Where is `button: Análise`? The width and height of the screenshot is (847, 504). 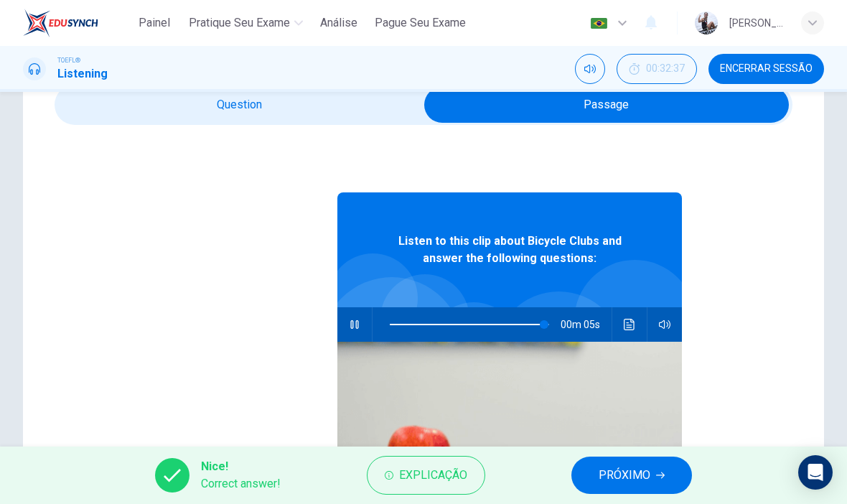 button: Análise is located at coordinates (339, 23).